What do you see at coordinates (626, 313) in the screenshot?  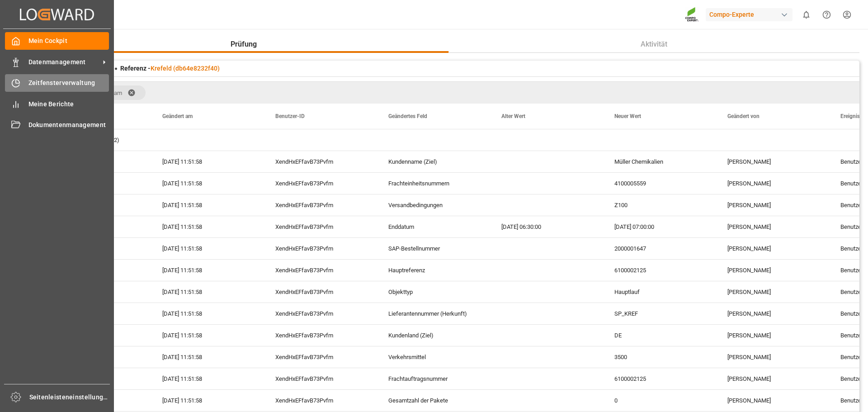 I see `font: SP_KREF` at bounding box center [626, 313].